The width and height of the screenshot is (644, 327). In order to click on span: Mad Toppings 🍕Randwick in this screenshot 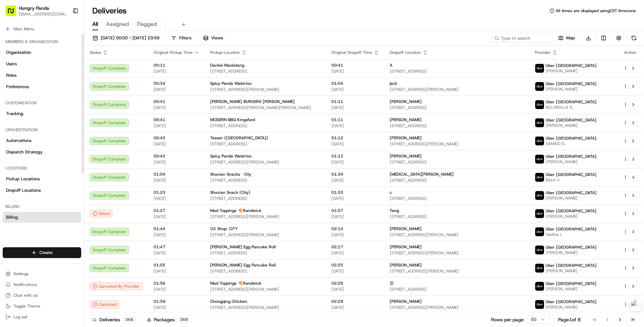, I will do `click(236, 283)`.